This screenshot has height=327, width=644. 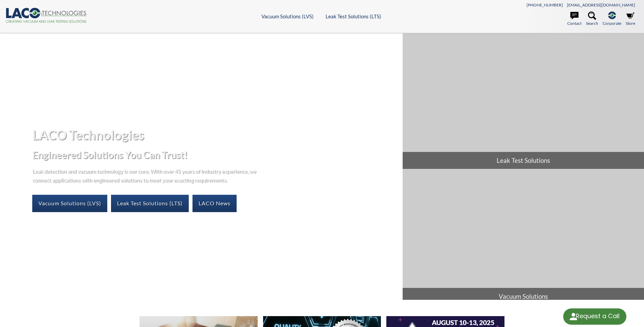 What do you see at coordinates (523, 101) in the screenshot?
I see `a: Leak Test Solutions` at bounding box center [523, 101].